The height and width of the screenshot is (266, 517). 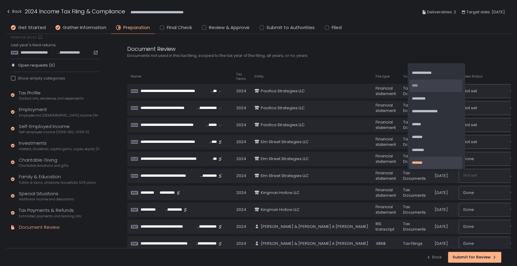 I want to click on div: Last year's filed returns, so click(x=55, y=49).